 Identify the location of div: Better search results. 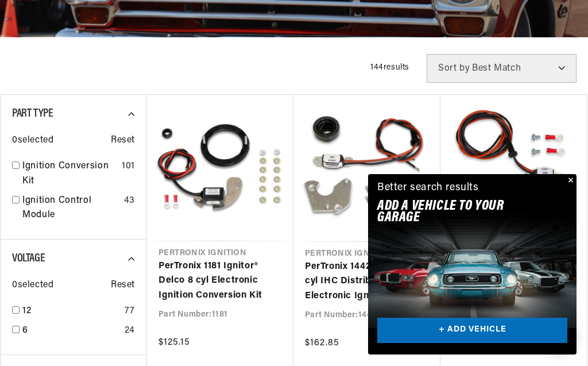
(428, 188).